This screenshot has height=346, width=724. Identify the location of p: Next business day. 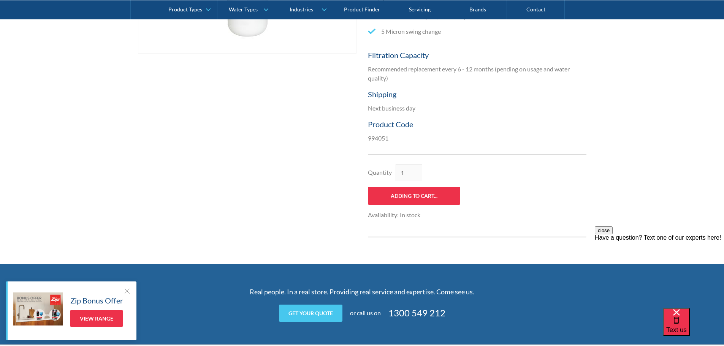
(477, 108).